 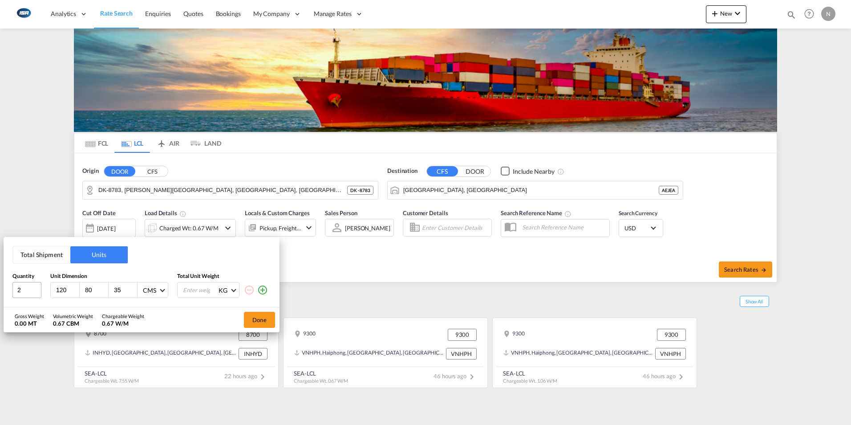 What do you see at coordinates (224, 276) in the screenshot?
I see `div: Total Unit Weight` at bounding box center [224, 276].